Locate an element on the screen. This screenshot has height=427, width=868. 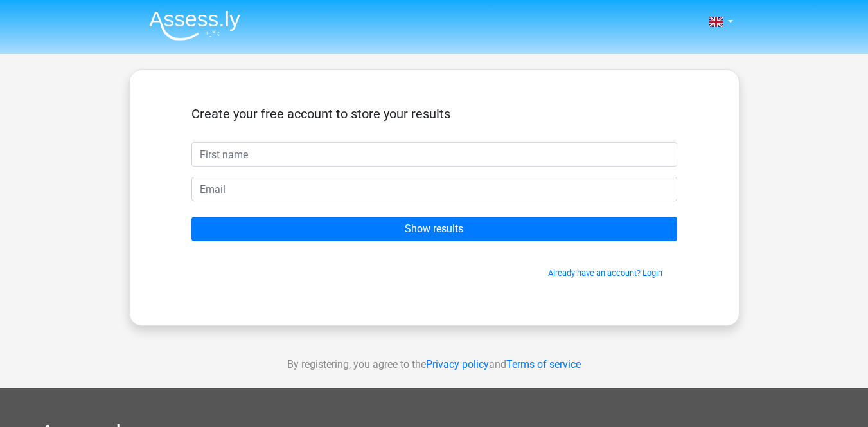
h5: Create your free account to store your results is located at coordinates (435, 114).